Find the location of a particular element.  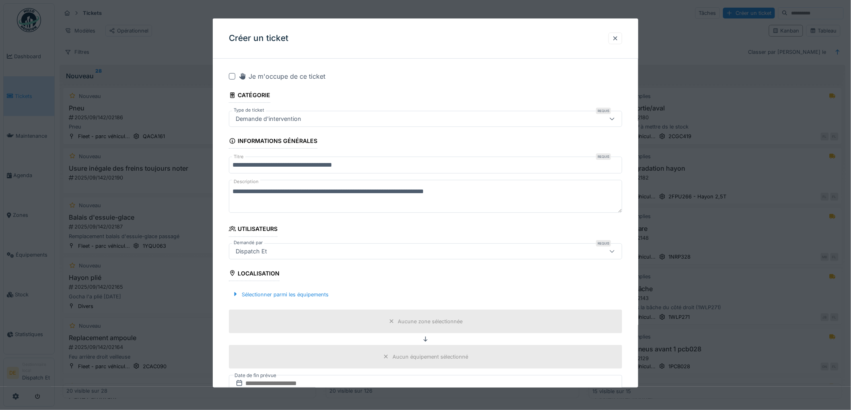

div: Catégorie is located at coordinates (249, 96).